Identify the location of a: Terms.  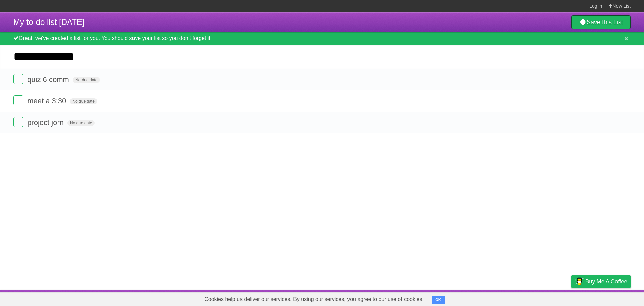
(547, 298).